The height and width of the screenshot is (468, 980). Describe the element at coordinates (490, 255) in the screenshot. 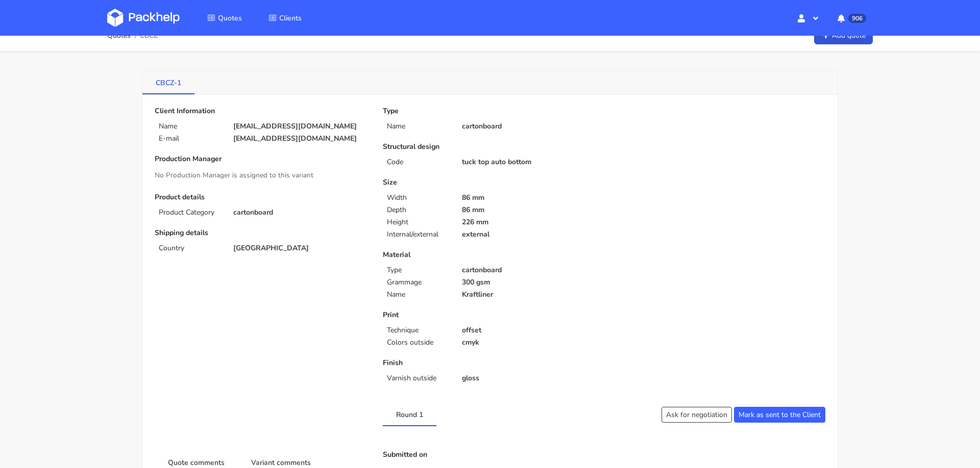

I see `p: Material` at that location.